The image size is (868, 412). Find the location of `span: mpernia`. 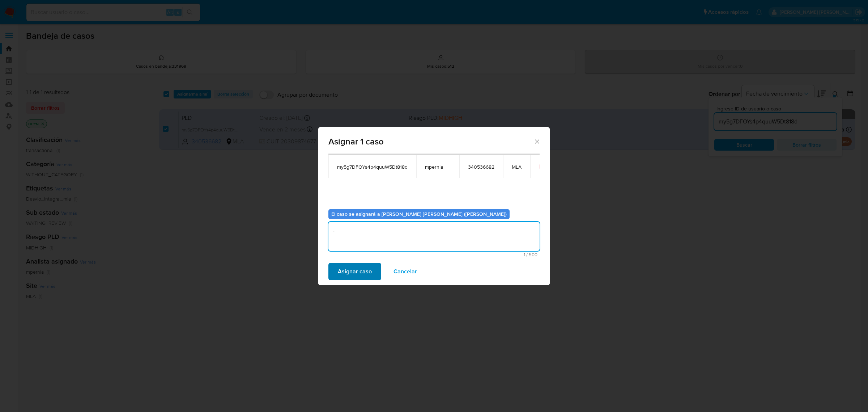

span: mpernia is located at coordinates (438, 167).